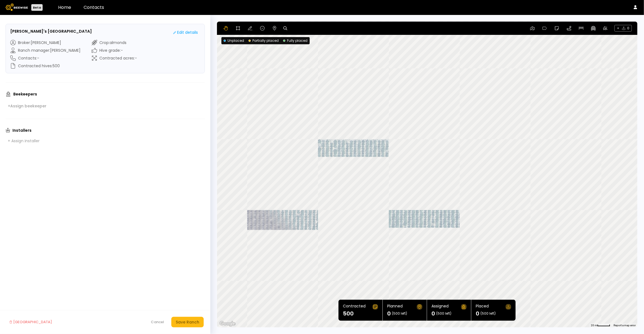 The image size is (644, 334). Describe the element at coordinates (228, 324) in the screenshot. I see `a: Open this area in Google Maps (opens a new window)` at that location.